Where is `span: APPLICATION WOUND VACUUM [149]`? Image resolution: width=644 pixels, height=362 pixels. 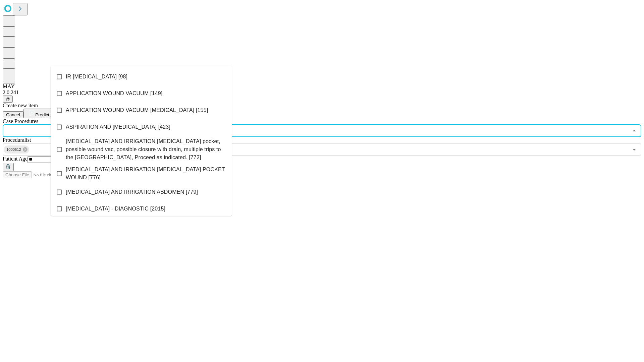
span: APPLICATION WOUND VACUUM [149] is located at coordinates (114, 94).